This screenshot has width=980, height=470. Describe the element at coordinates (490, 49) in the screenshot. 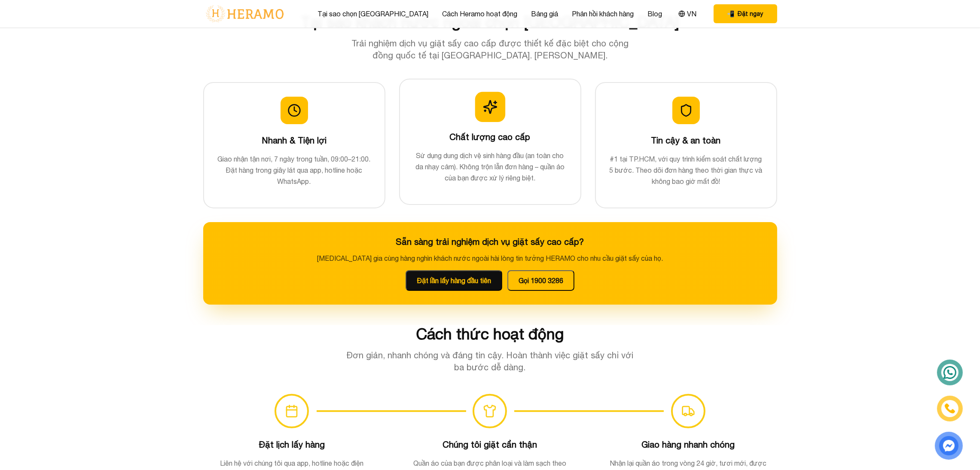

I see `p: Trải nghiệm dịch vụ giặt sấy cao cấp được thiết kế đặc biệt cho cộng đồng quốc tế tại [GEOGRAPHIC...` at that location.